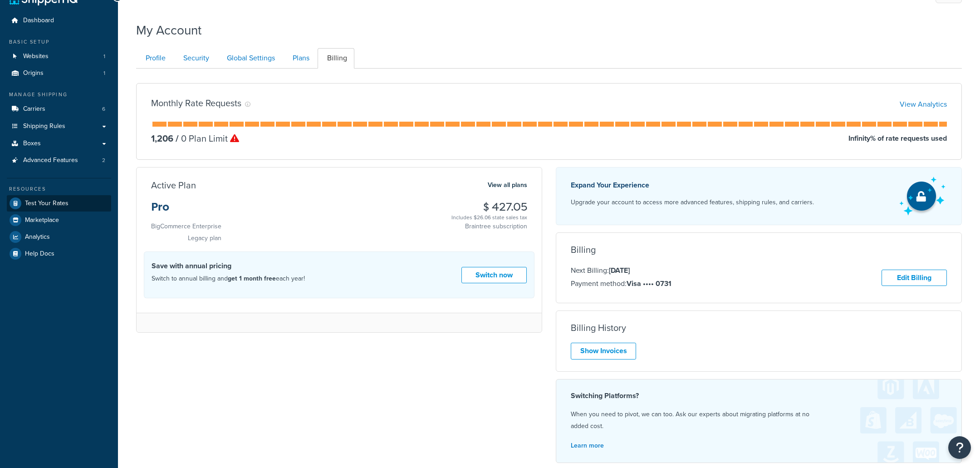  I want to click on small: BigCommerce Enterprise, so click(186, 226).